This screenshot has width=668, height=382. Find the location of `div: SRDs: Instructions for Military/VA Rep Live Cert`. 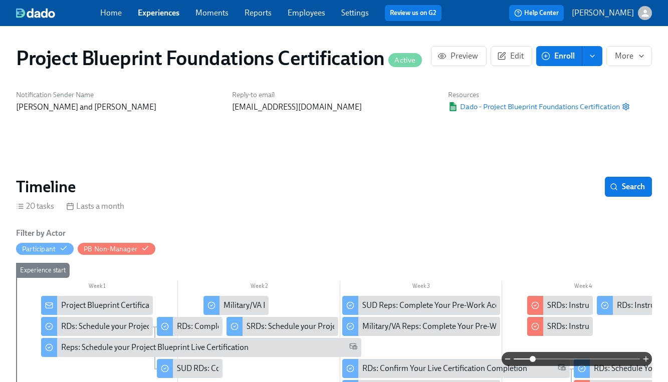

div: SRDs: Instructions for Military/VA Rep Live Cert is located at coordinates (560, 306).